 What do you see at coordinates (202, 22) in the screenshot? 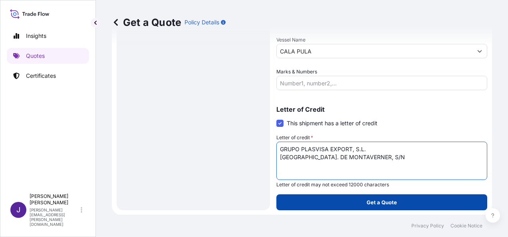
I see `p: Policy Details` at bounding box center [202, 22].